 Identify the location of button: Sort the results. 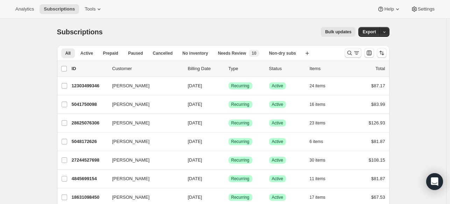
(382, 53).